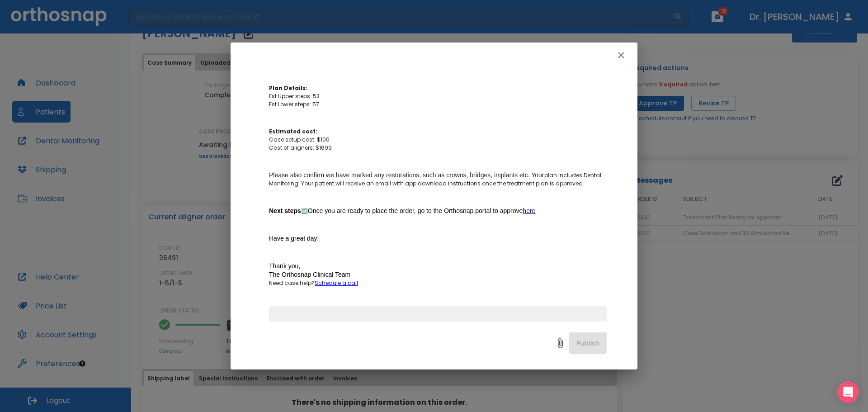 This screenshot has height=412, width=868. I want to click on p: plan includes Dental Monitoring! Your patient will receive an email with app download instruction..., so click(438, 180).